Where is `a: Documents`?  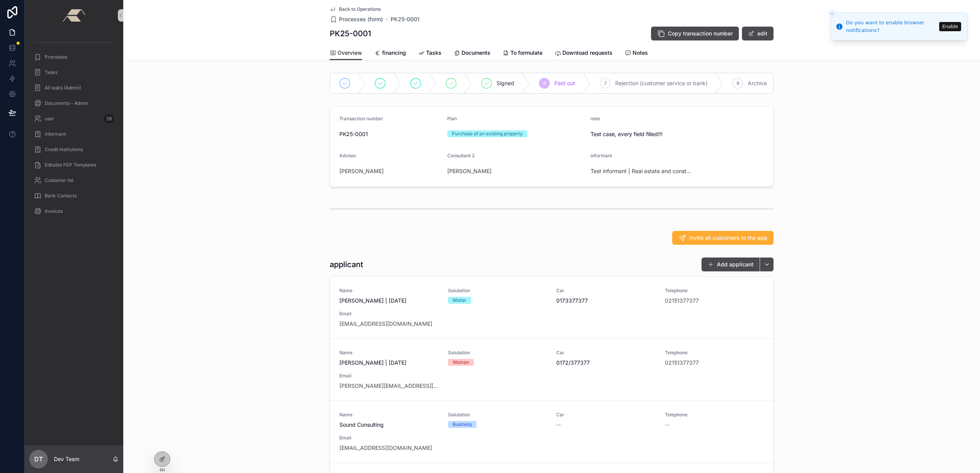 a: Documents is located at coordinates (472, 53).